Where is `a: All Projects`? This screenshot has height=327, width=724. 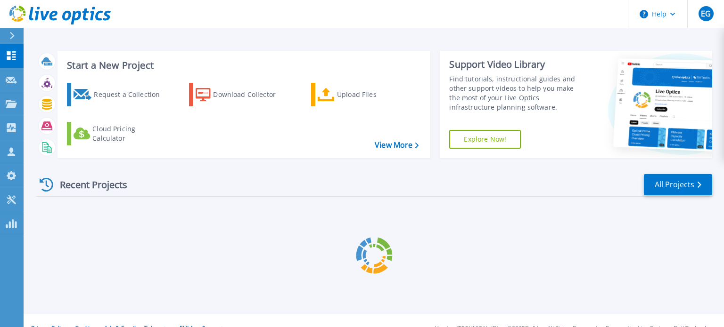
a: All Projects is located at coordinates (677, 185).